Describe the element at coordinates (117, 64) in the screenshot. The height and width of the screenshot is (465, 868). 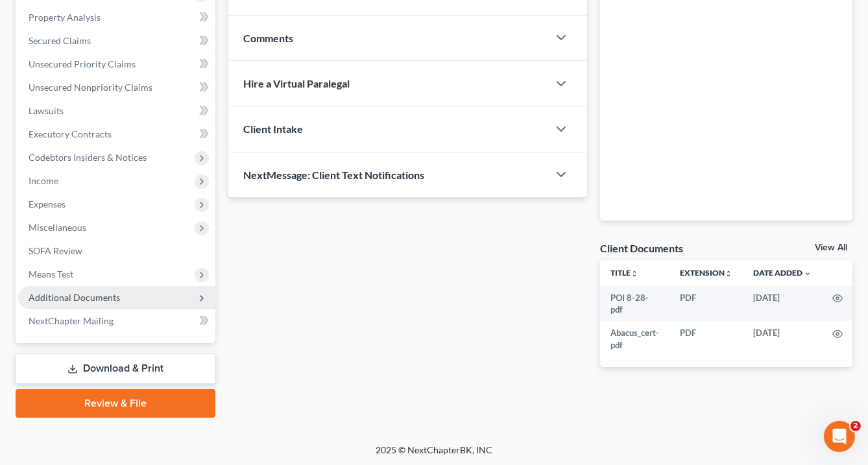
I see `a: Unsecured Priority Claims` at that location.